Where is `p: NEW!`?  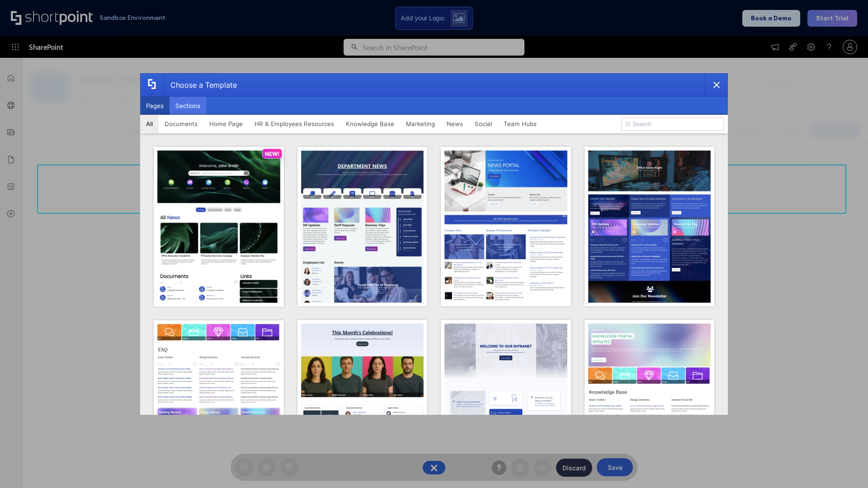
p: NEW! is located at coordinates (272, 154).